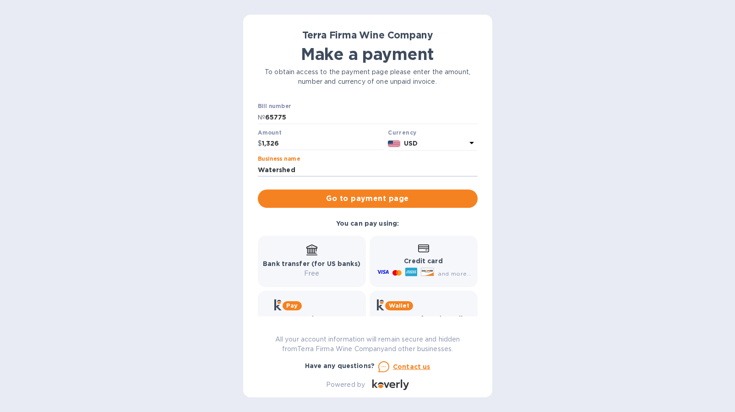 The width and height of the screenshot is (735, 412). Describe the element at coordinates (367, 223) in the screenshot. I see `b: You can pay using:` at that location.